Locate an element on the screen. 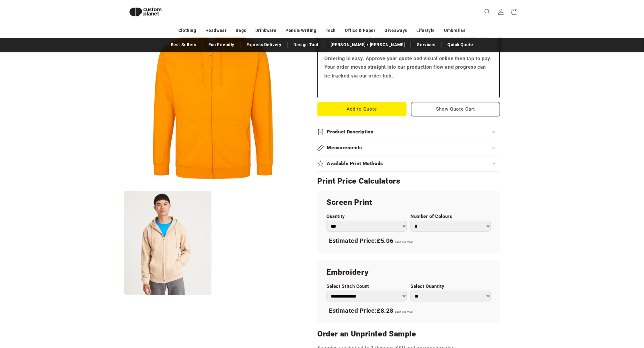 Image resolution: width=644 pixels, height=348 pixels. label: Number of Colours is located at coordinates (451, 217).